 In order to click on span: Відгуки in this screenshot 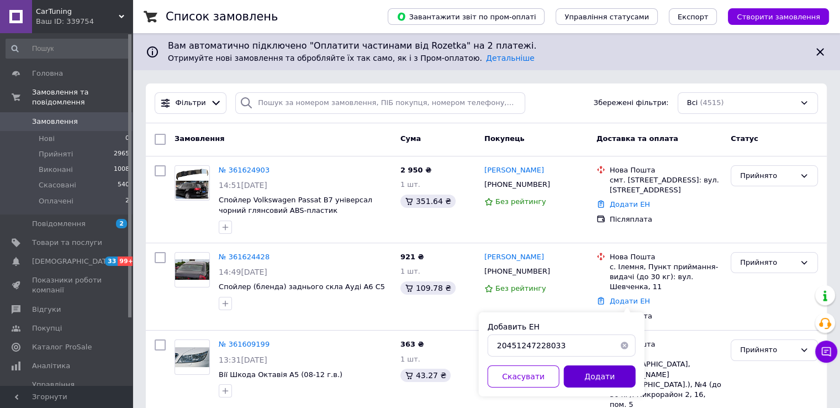, I will do `click(46, 309)`.